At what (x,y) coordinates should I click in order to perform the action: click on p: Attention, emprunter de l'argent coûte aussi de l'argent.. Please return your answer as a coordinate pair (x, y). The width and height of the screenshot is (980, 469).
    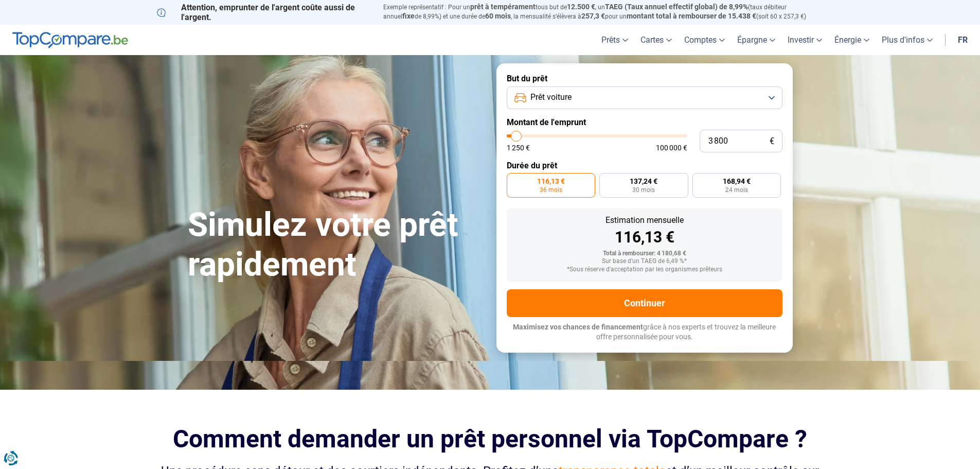
    Looking at the image, I should click on (264, 12).